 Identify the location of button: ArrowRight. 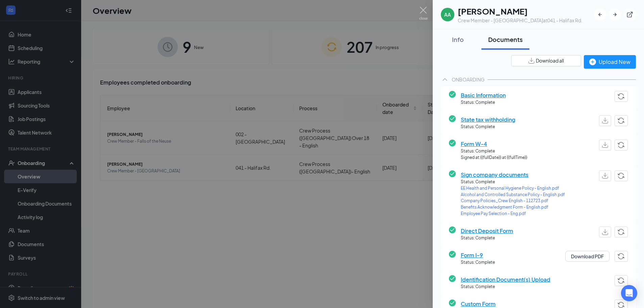
(615, 15).